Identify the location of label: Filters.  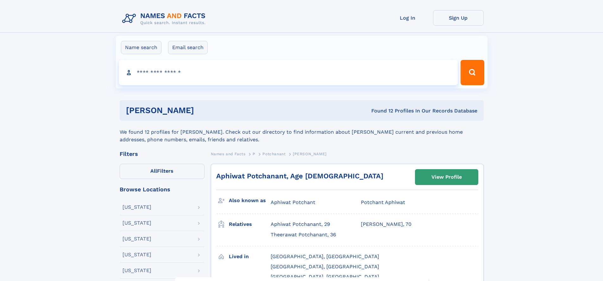
(162, 171).